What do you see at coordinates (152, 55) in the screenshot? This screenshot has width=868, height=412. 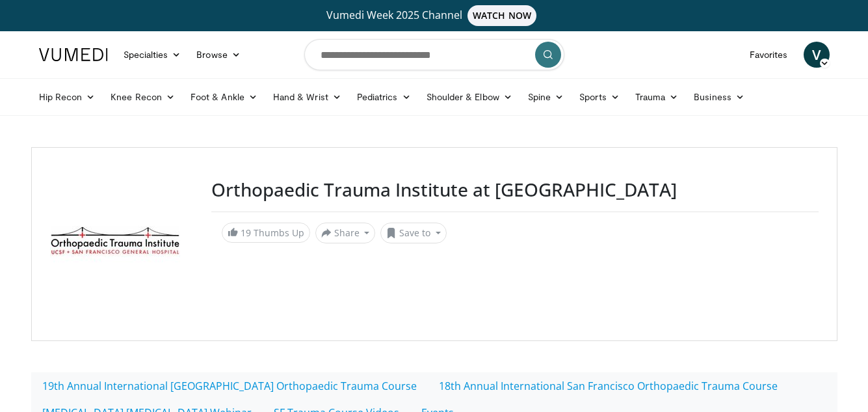 I see `a: Specialties` at bounding box center [152, 55].